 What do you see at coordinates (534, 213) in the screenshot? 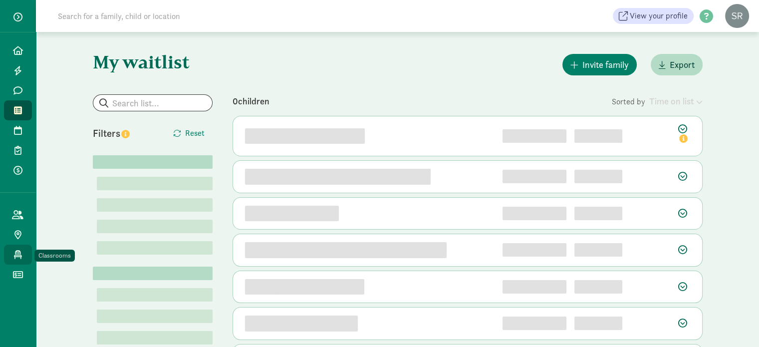
I see `div: 3` at bounding box center [534, 213].